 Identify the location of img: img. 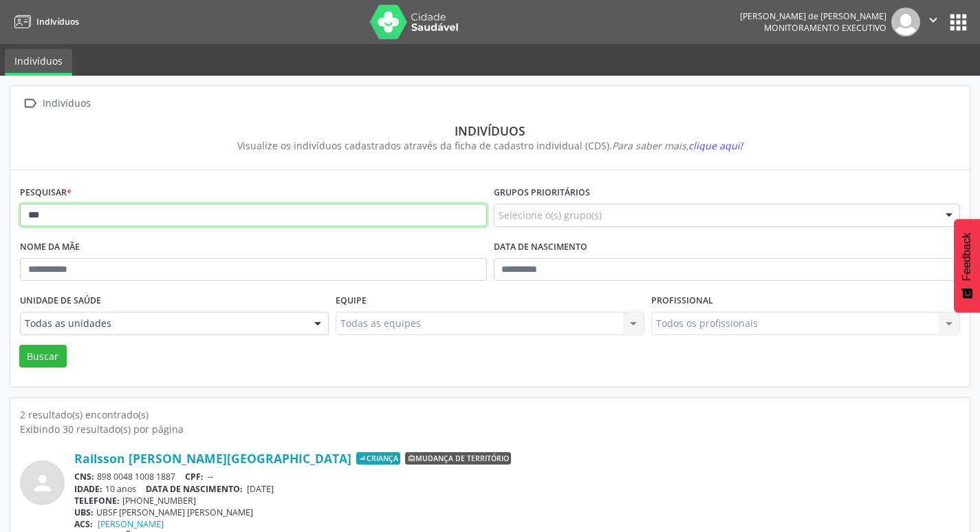
(906, 22).